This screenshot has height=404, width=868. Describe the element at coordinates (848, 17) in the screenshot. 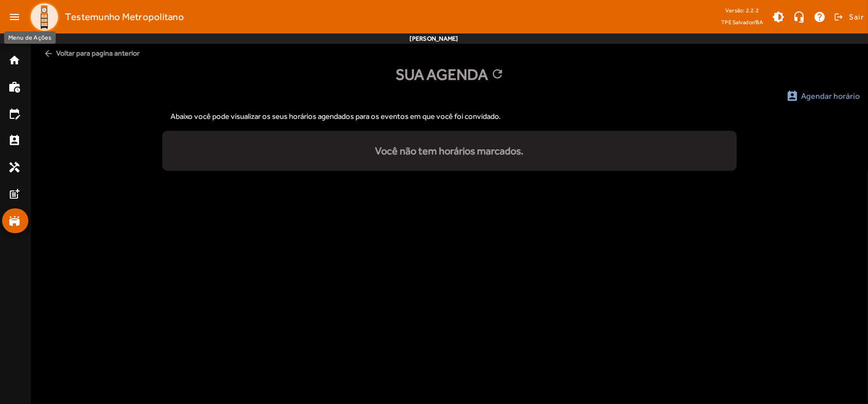

I see `button: Sair` at that location.